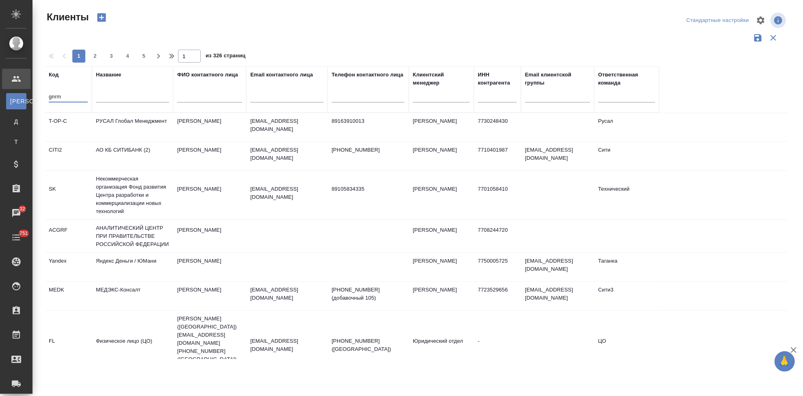 This screenshot has width=803, height=396. I want to click on td: Некоммерческая организация Фонд развития Центра разработки и коммерциализации новых технологий, so click(133, 195).